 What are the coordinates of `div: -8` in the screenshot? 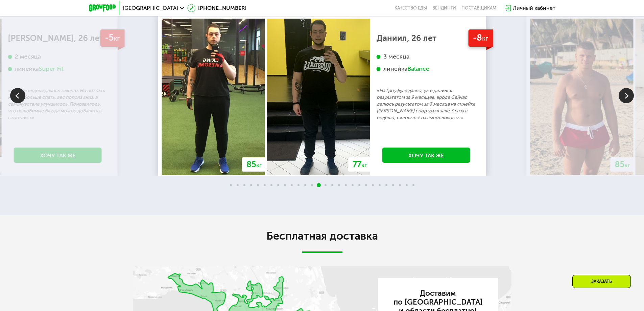 It's located at (481, 38).